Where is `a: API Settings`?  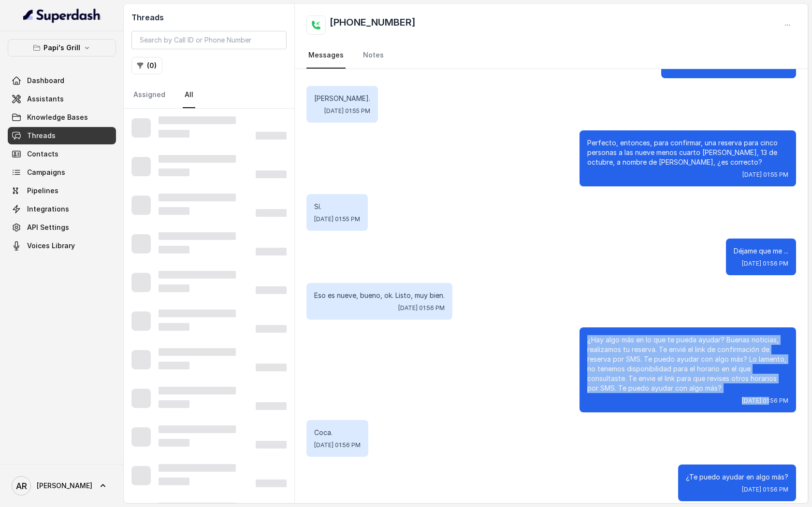
a: API Settings is located at coordinates (62, 228).